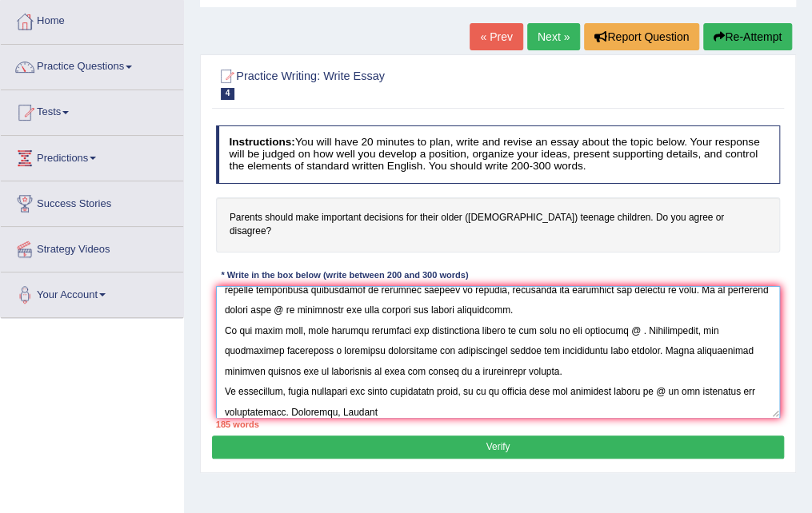 The height and width of the screenshot is (513, 812). Describe the element at coordinates (642, 37) in the screenshot. I see `button: Report Question` at that location.